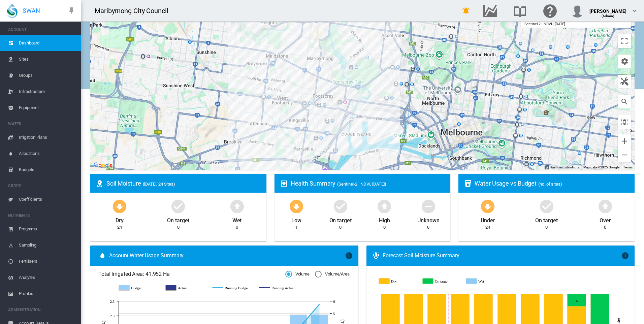 This screenshot has height=324, width=644. What do you see at coordinates (565, 167) in the screenshot?
I see `button: Keyboard shortcuts` at bounding box center [565, 167].